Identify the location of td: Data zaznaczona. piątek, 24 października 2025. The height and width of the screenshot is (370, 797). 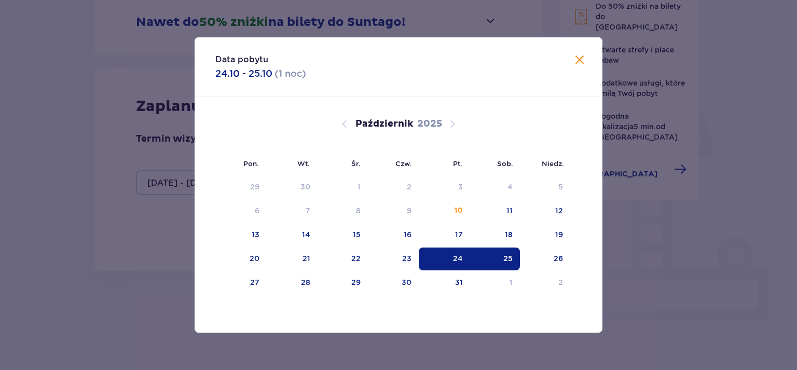
(444, 259).